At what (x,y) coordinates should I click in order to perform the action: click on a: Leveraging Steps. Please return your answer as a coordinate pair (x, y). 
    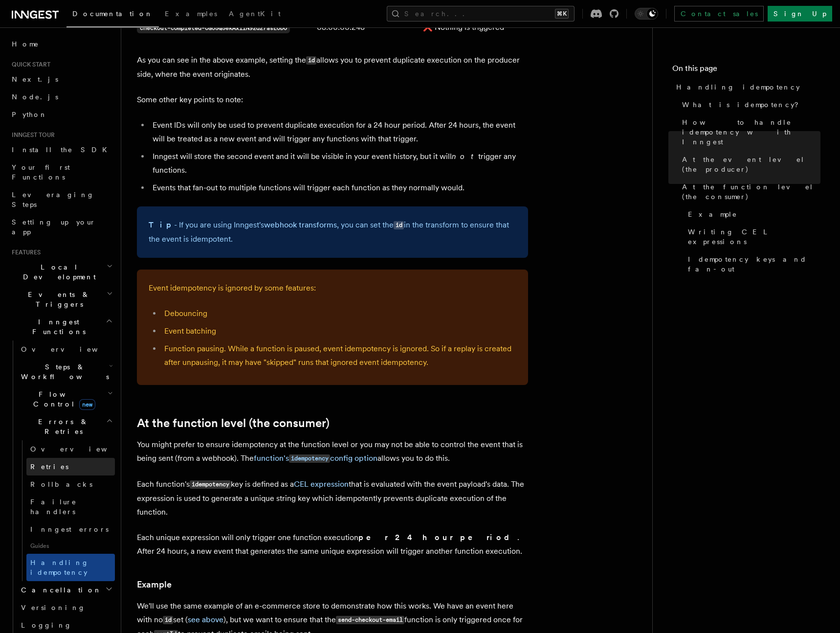
    Looking at the image, I should click on (61, 199).